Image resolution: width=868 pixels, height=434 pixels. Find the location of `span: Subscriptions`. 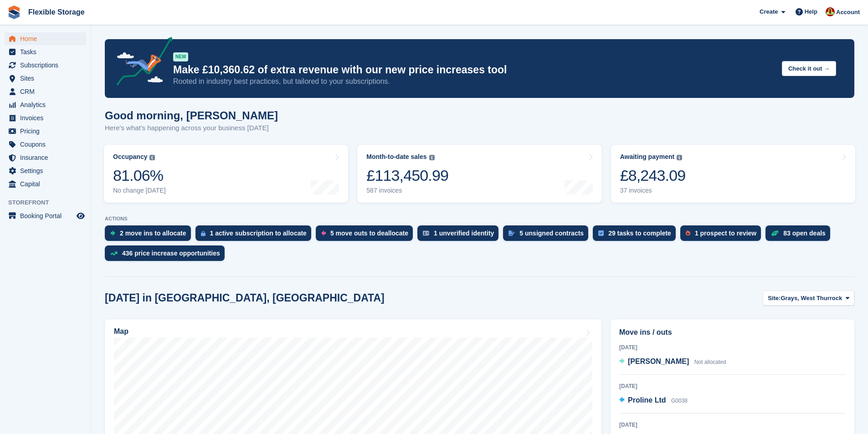

span: Subscriptions is located at coordinates (48, 65).